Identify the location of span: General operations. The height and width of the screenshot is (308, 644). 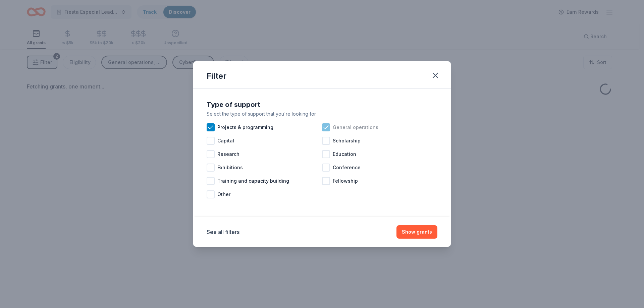
(355, 128).